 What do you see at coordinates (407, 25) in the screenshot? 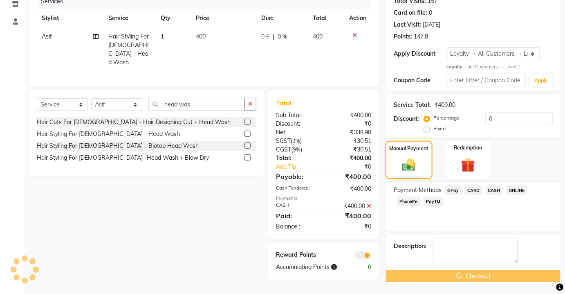
I see `div: Last Visit:` at bounding box center [407, 25].